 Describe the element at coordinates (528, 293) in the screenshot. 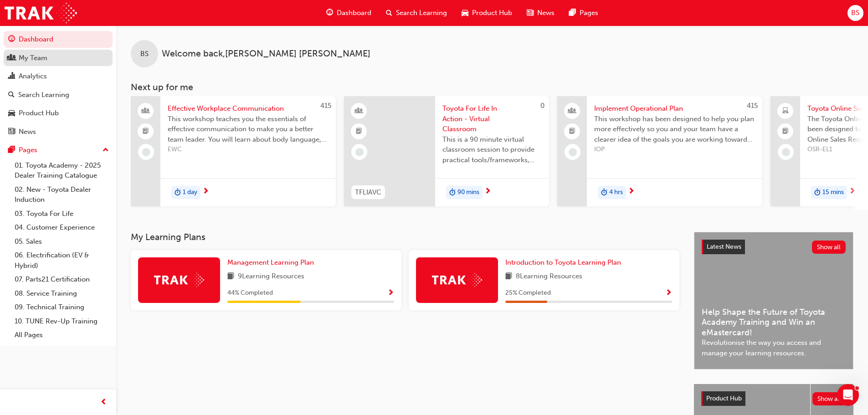

I see `span: 25 % Completed` at that location.